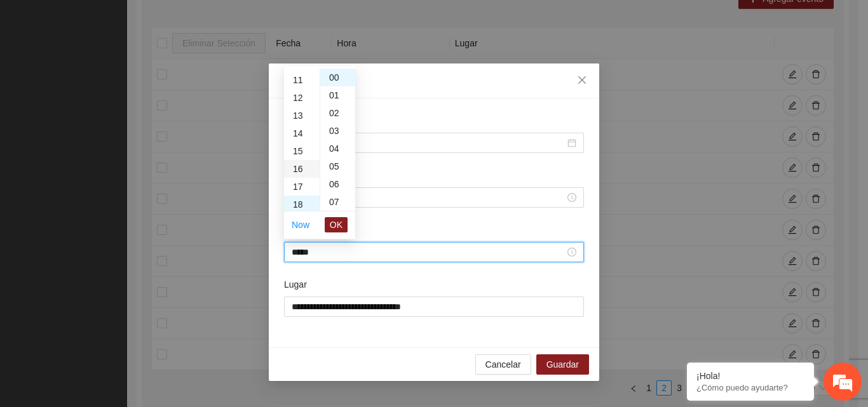  Describe the element at coordinates (434, 81) in the screenshot. I see `div: Editar evento` at that location.